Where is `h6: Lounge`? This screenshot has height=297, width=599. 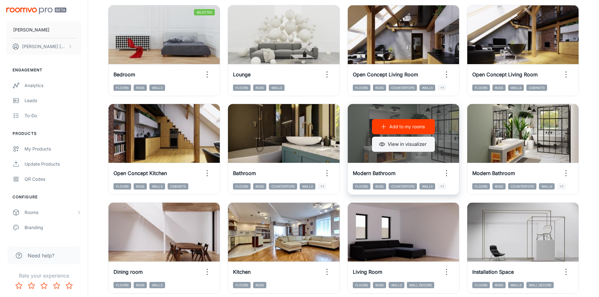
h6: Lounge is located at coordinates (242, 74).